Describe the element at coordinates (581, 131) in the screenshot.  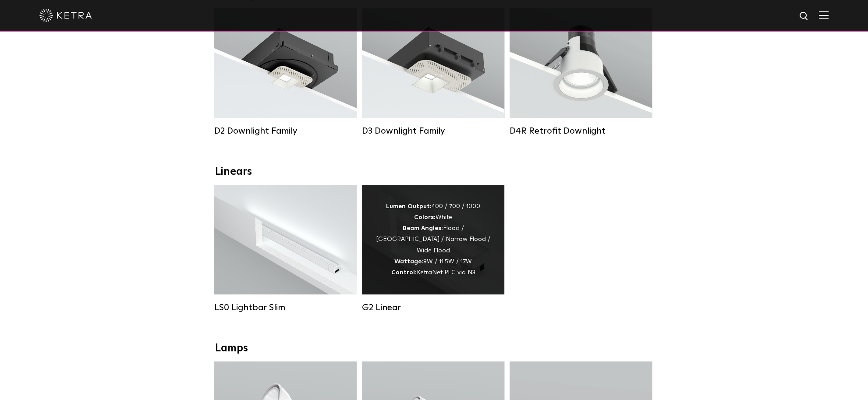
I see `div: D4R Retrofit Downlight` at that location.